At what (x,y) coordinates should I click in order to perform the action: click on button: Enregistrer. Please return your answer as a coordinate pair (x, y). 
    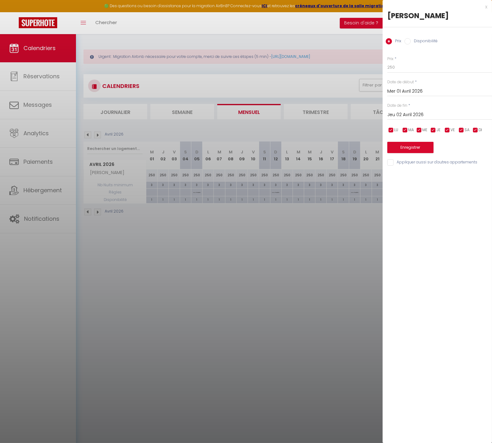
    Looking at the image, I should click on (411, 147).